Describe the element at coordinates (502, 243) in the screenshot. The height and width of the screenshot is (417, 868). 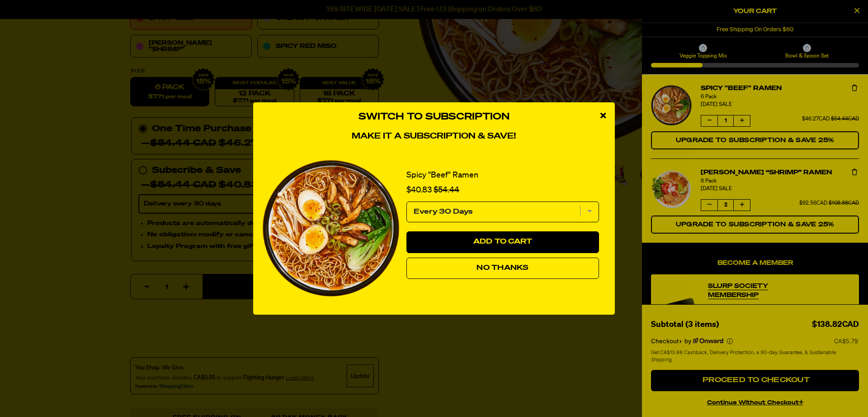
I see `button: Add to Cart` at that location.